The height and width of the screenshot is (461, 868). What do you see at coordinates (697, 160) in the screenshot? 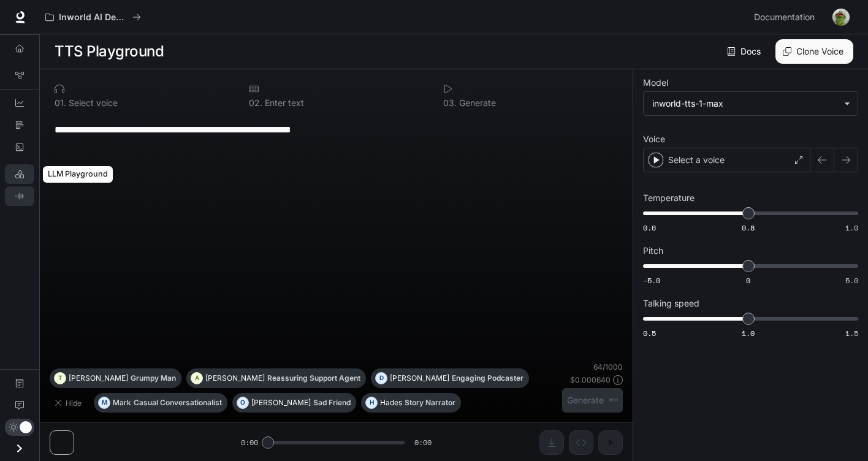
I see `p: Select a voice` at bounding box center [697, 160].